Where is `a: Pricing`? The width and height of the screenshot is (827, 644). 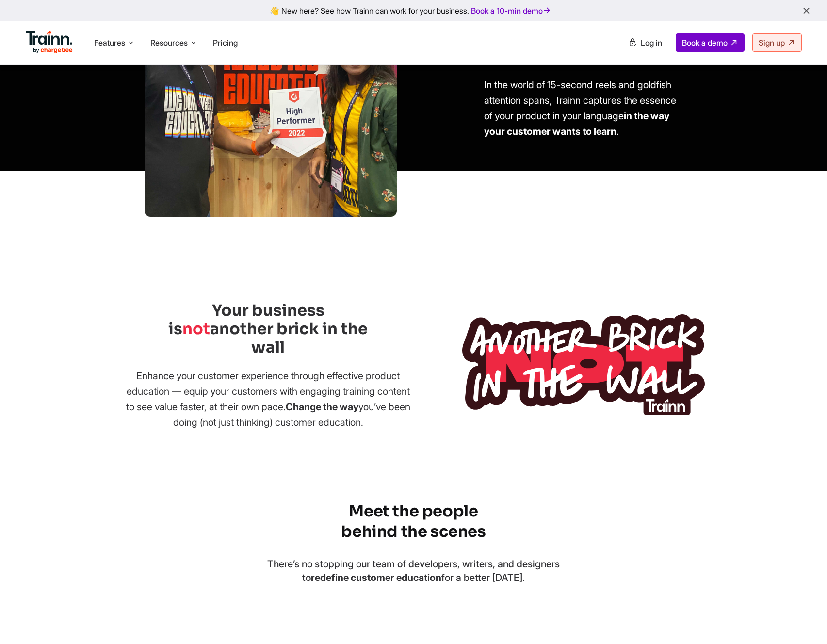 a: Pricing is located at coordinates (225, 43).